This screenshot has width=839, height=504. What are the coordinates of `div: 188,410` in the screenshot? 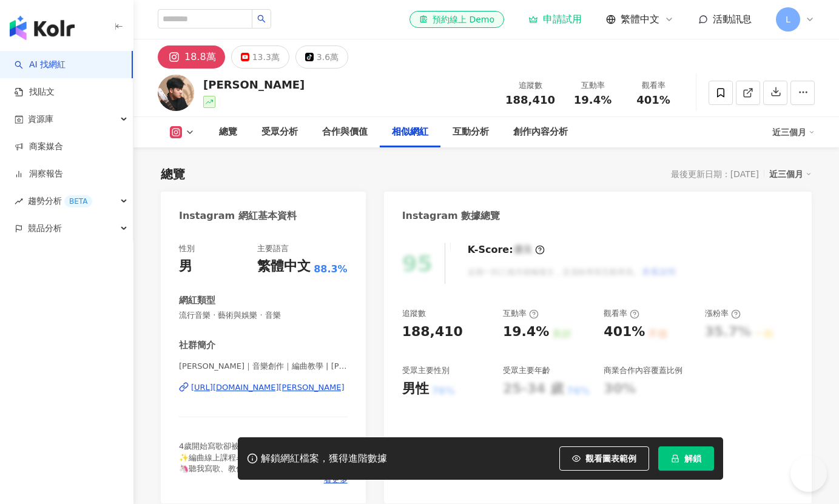 It's located at (432, 332).